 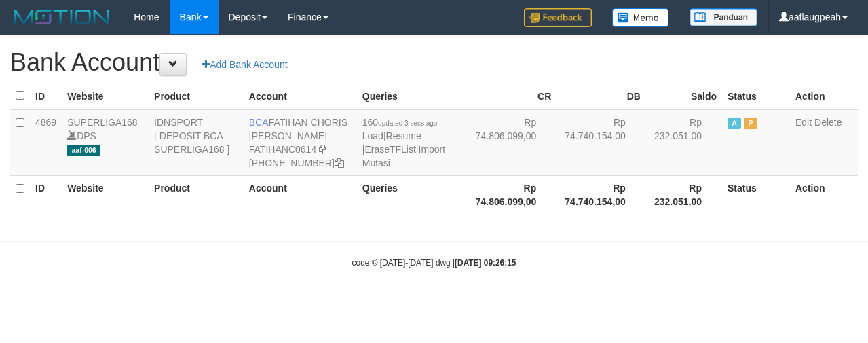 What do you see at coordinates (259, 122) in the screenshot?
I see `span: BCA` at bounding box center [259, 122].